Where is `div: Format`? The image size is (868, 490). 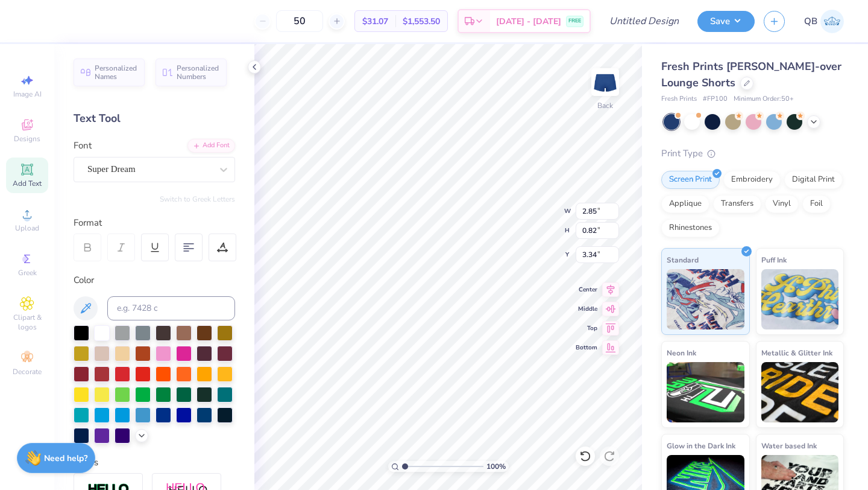 div: Format is located at coordinates (155, 223).